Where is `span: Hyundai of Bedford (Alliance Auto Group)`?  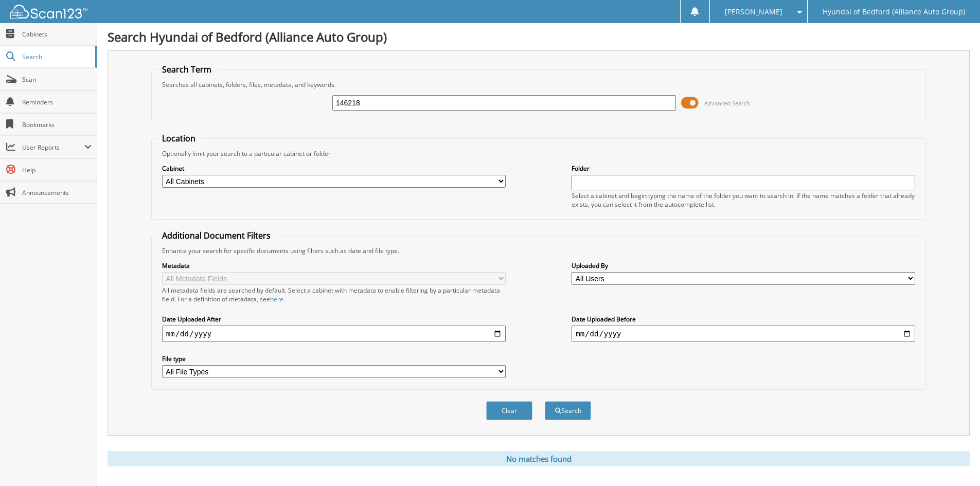
span: Hyundai of Bedford (Alliance Auto Group) is located at coordinates (894, 12).